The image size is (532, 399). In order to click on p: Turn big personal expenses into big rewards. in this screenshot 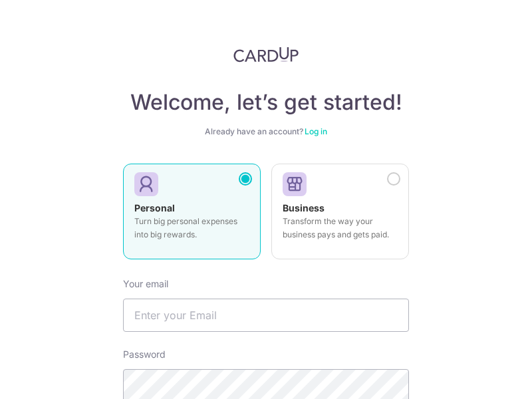, I will do `click(191, 228)`.